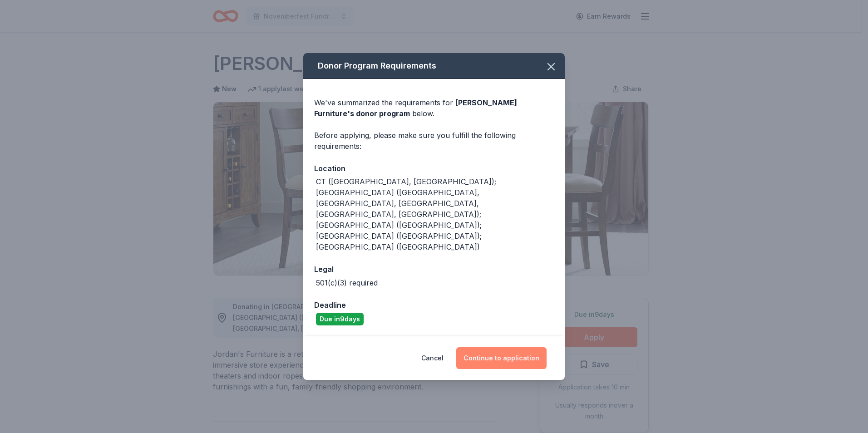 The image size is (868, 433). Describe the element at coordinates (434, 169) in the screenshot. I see `div: Location` at that location.